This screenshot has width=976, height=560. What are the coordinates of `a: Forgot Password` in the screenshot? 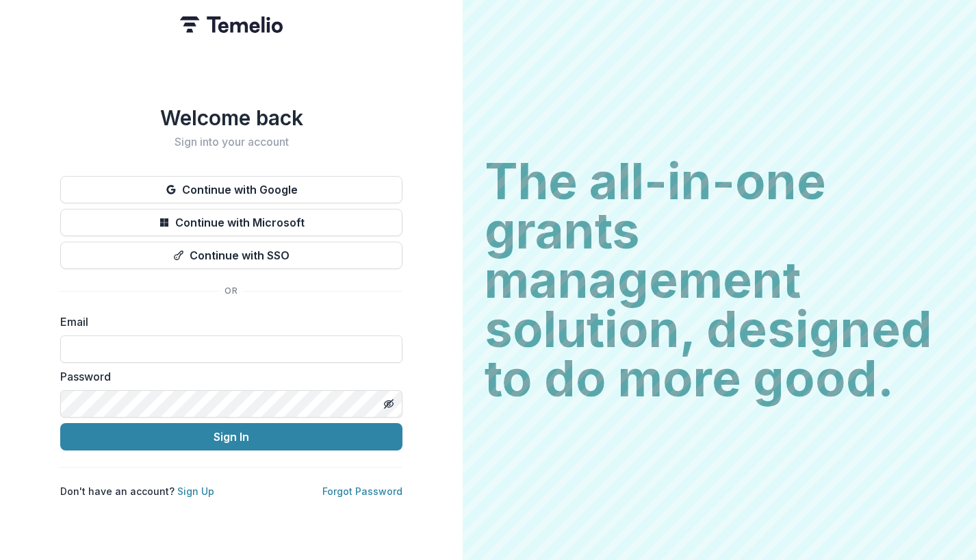 It's located at (363, 490).